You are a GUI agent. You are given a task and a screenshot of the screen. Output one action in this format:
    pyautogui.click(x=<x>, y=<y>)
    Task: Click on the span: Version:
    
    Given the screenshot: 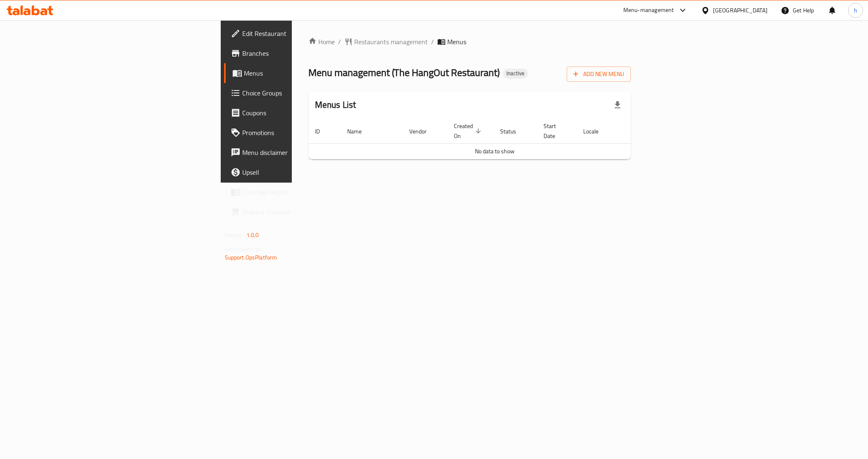 What is the action you would take?
    pyautogui.click(x=235, y=235)
    